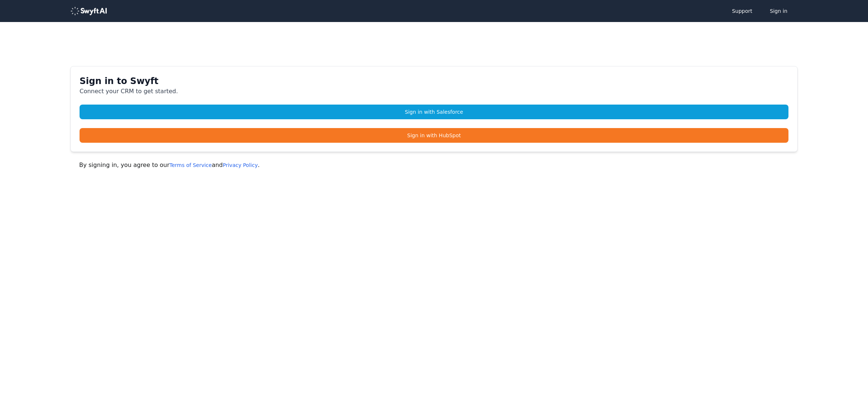  Describe the element at coordinates (434, 165) in the screenshot. I see `p: By signing in, you agree to our and .` at that location.